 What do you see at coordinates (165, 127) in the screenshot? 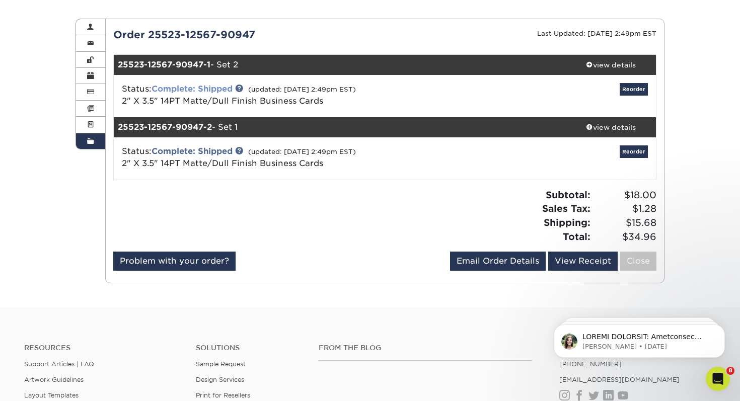
I see `strong: 25523-12567-90947-2` at bounding box center [165, 127].